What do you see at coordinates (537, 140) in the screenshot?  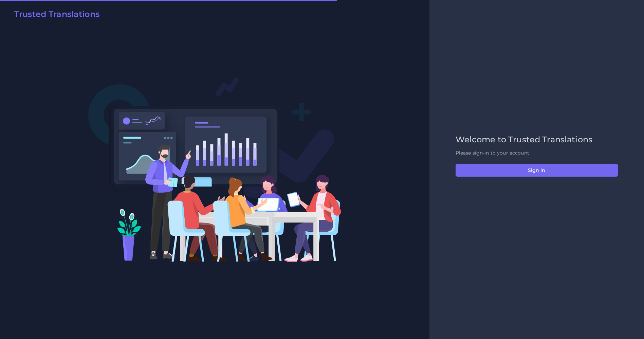 I see `h2: Welcome to Trusted Translations` at bounding box center [537, 140].